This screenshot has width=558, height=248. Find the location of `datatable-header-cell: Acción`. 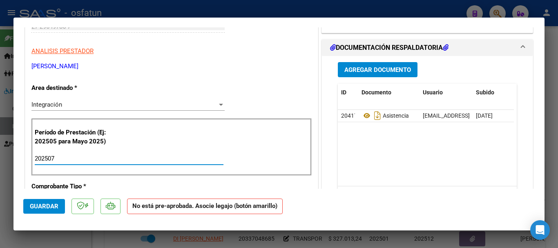

datatable-header-cell: Acción is located at coordinates (534, 92).